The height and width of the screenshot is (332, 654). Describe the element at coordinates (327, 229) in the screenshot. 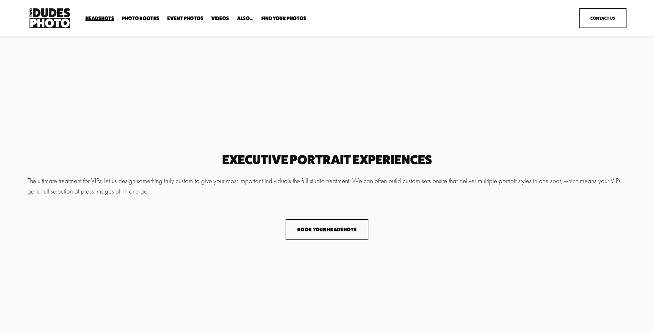

I see `button: Book Your Headshots` at that location.